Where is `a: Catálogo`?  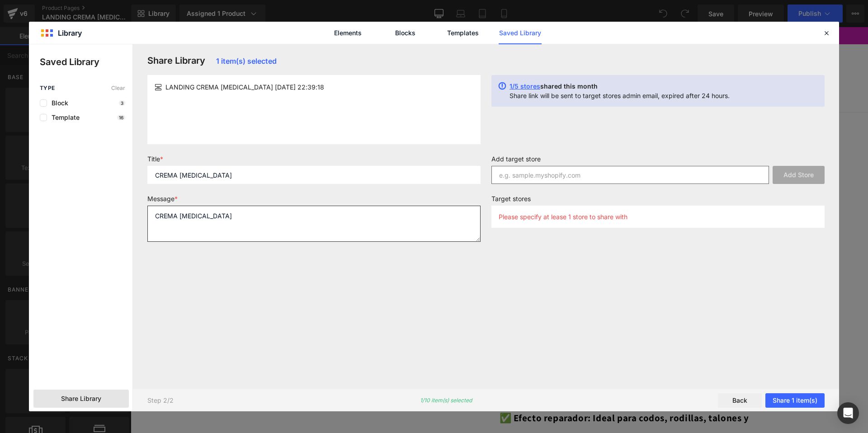 a: Catálogo is located at coordinates (363, 66).